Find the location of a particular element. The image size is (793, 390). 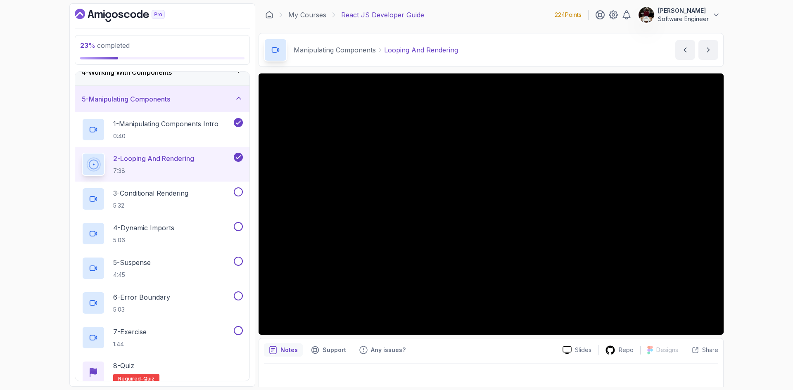

button: 1-Manipulating Components Intro0:40 is located at coordinates (162, 130).